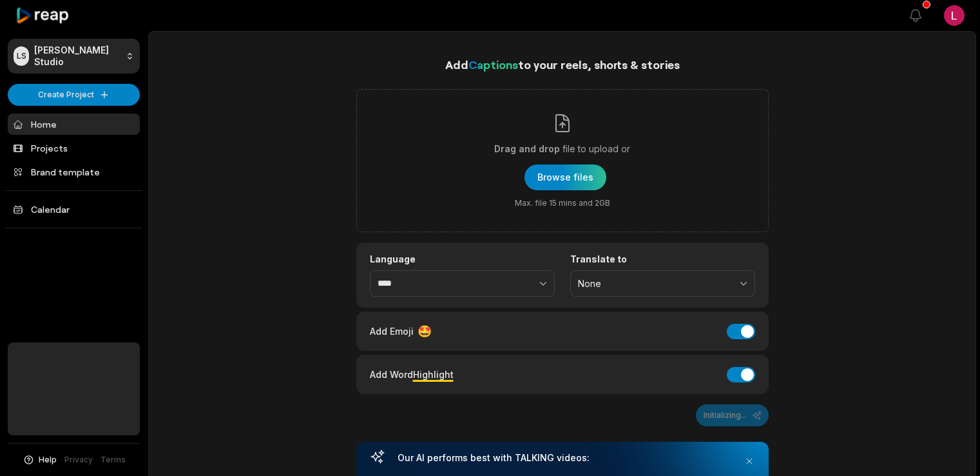 The image size is (980, 476). Describe the element at coordinates (48, 460) in the screenshot. I see `span: Help` at that location.